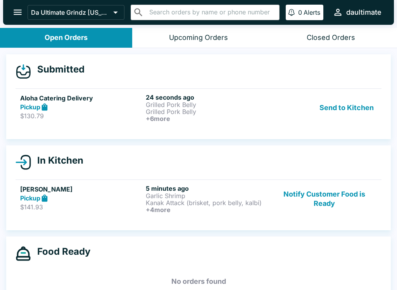 This screenshot has height=290, width=397. Describe the element at coordinates (207, 196) in the screenshot. I see `p: Garlic Shrimp` at that location.